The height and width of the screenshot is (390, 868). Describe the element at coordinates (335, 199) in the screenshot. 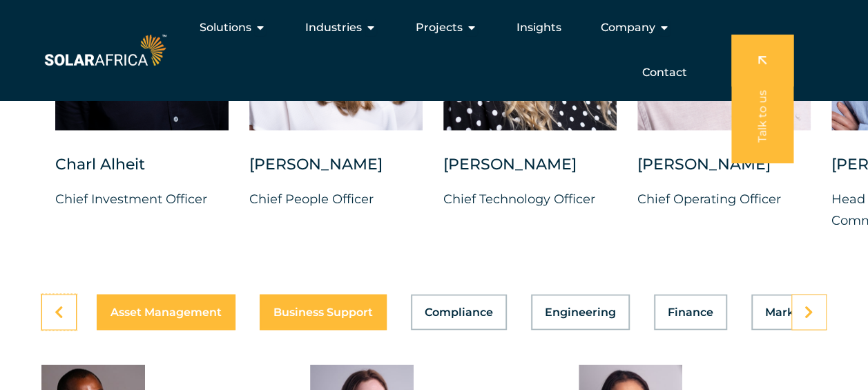

I see `p: Chief People Officer` at that location.